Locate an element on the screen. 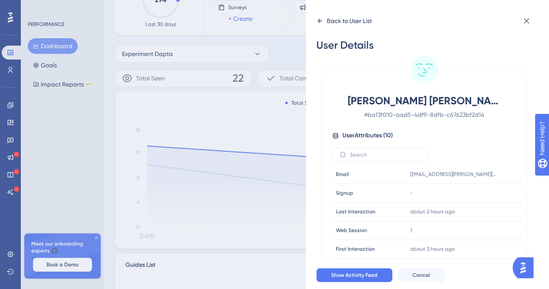 The width and height of the screenshot is (549, 289). span: User Attributes ( 10 ) is located at coordinates (368, 135).